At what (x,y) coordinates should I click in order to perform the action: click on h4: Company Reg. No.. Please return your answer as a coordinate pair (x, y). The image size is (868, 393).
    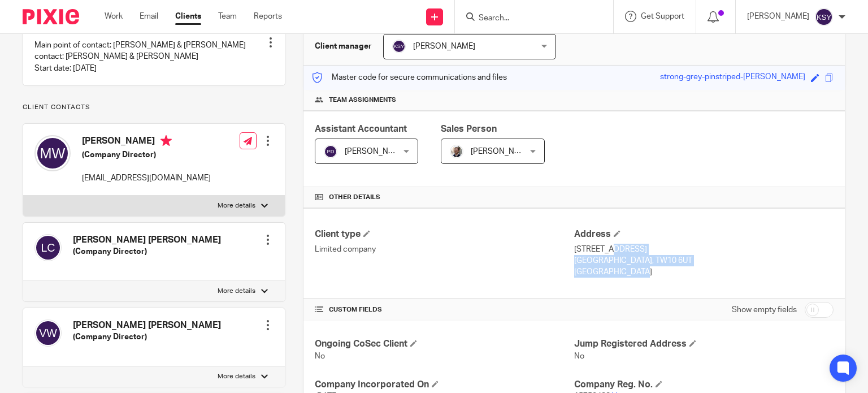
    Looking at the image, I should click on (703, 385).